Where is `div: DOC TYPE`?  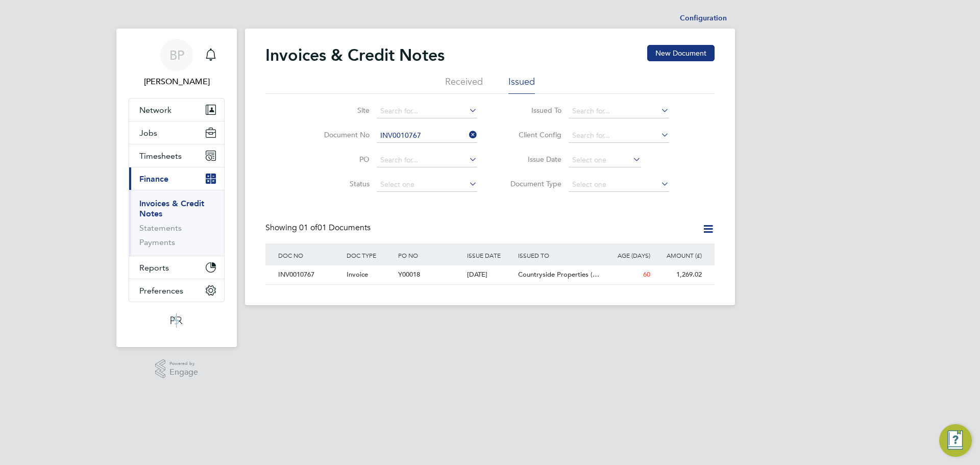 div: DOC TYPE is located at coordinates (369, 255).